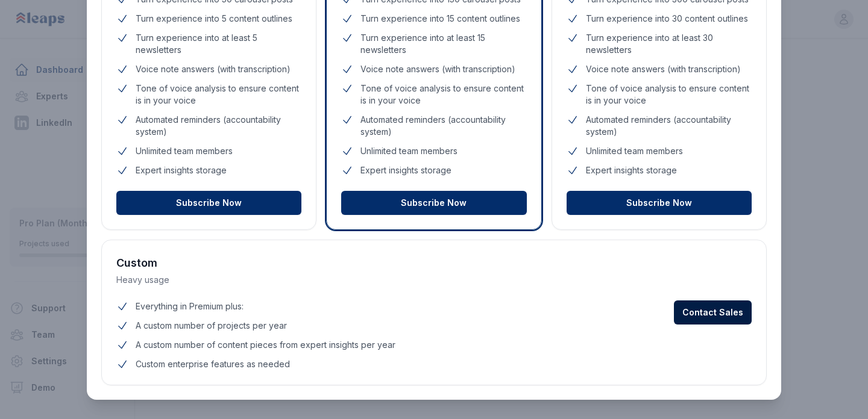  What do you see at coordinates (440, 18) in the screenshot?
I see `span: Turn experience into 15 content outlines` at bounding box center [440, 18].